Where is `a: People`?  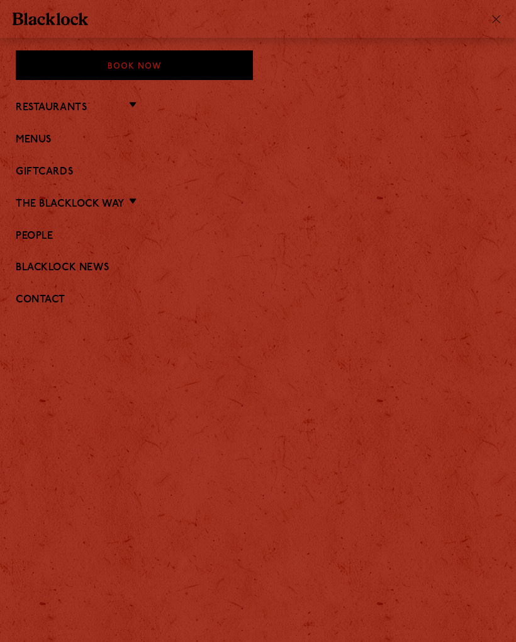 a: People is located at coordinates (258, 236).